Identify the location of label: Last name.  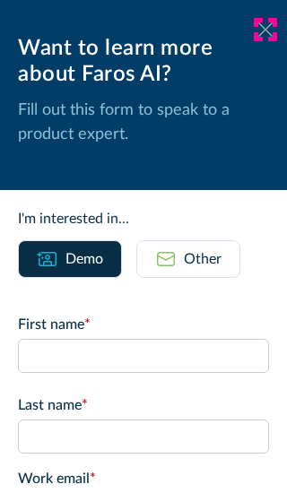
(143, 405).